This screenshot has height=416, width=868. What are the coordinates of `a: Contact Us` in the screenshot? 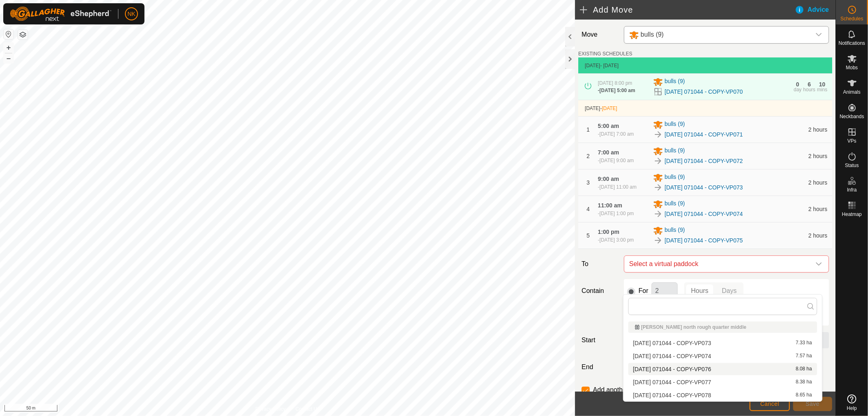 It's located at (307, 409).